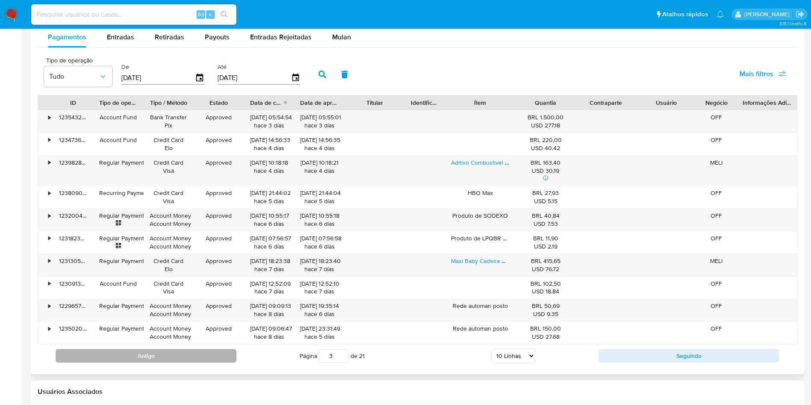  I want to click on a: Sair, so click(799, 14).